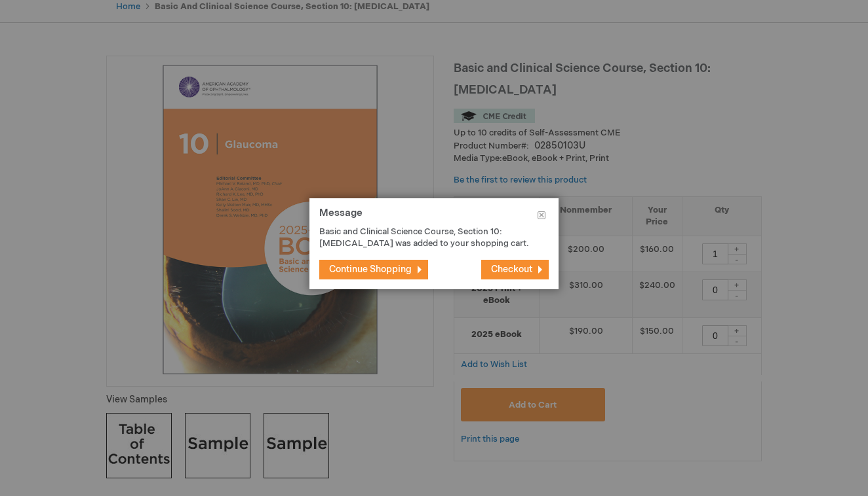 The height and width of the screenshot is (496, 868). What do you see at coordinates (434, 217) in the screenshot?
I see `h1: Message` at bounding box center [434, 217].